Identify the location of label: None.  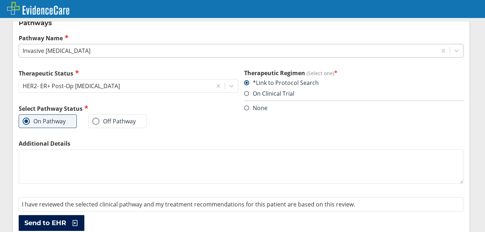
(256, 108).